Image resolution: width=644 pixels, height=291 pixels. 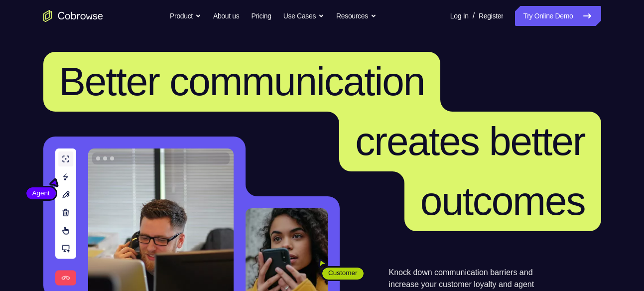 I want to click on button: Resources, so click(x=356, y=16).